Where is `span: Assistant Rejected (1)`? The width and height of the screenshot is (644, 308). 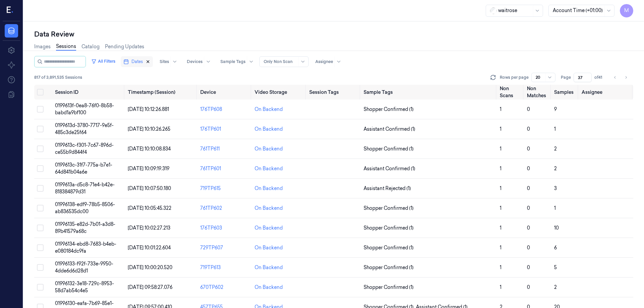
span: Assistant Rejected (1) is located at coordinates (387, 189).